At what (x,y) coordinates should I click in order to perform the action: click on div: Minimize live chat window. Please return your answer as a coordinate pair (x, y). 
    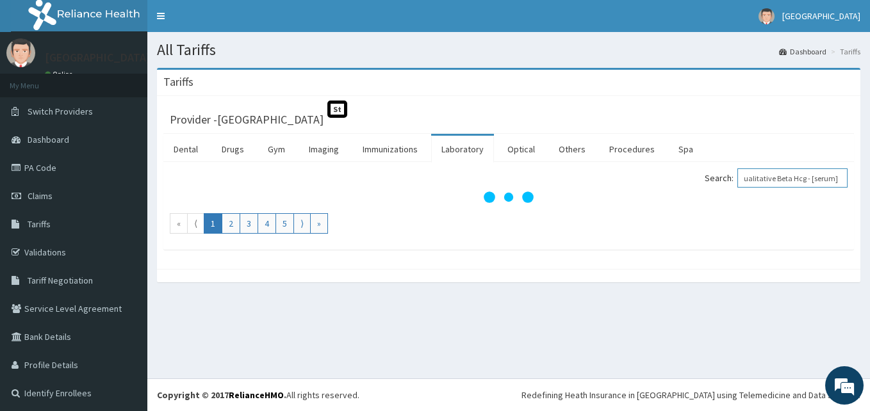
    Looking at the image, I should click on (225, 22).